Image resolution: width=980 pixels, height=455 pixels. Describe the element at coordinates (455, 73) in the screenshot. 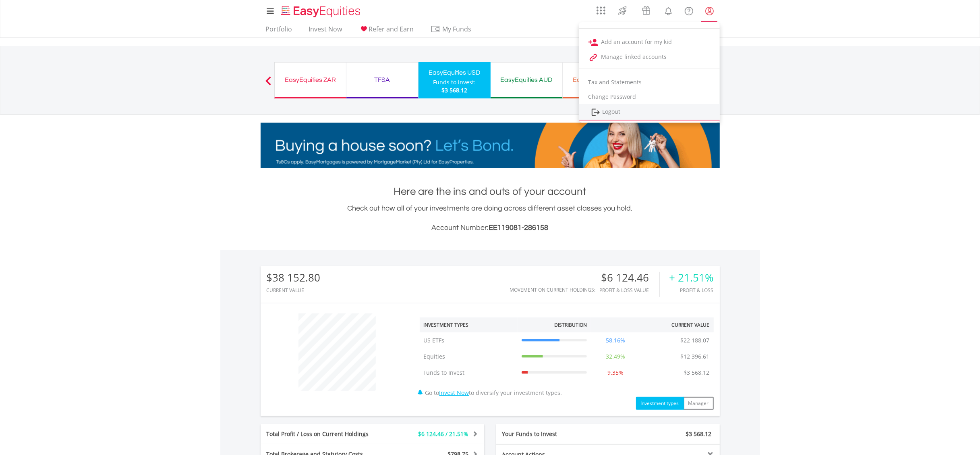

I see `div: EasyEquities USD` at that location.